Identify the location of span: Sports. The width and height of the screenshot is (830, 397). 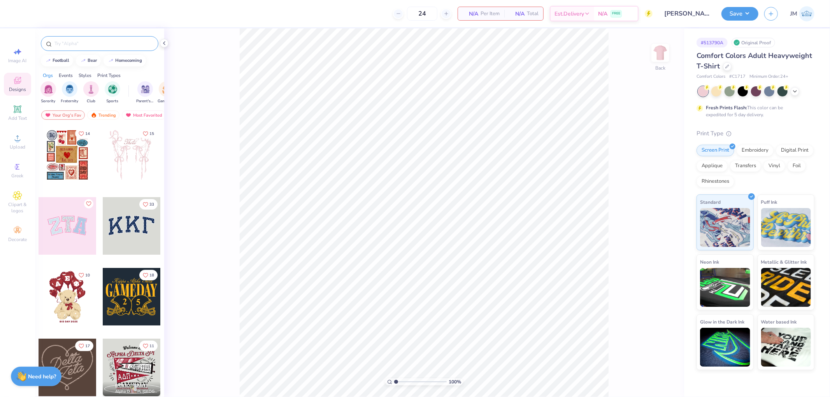
(112, 101).